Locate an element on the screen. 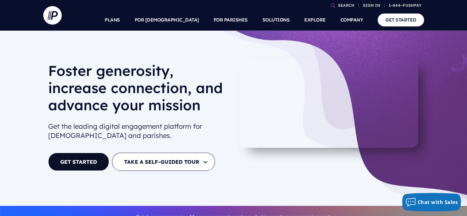 The image size is (467, 216). button: Chat with Sales is located at coordinates (432, 202).